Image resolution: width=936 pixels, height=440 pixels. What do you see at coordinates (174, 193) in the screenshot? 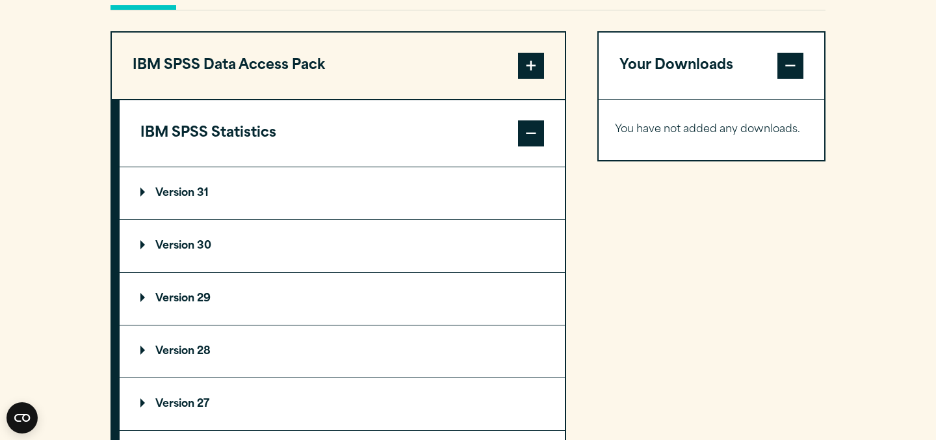
I see `p: Version 31` at bounding box center [174, 193].